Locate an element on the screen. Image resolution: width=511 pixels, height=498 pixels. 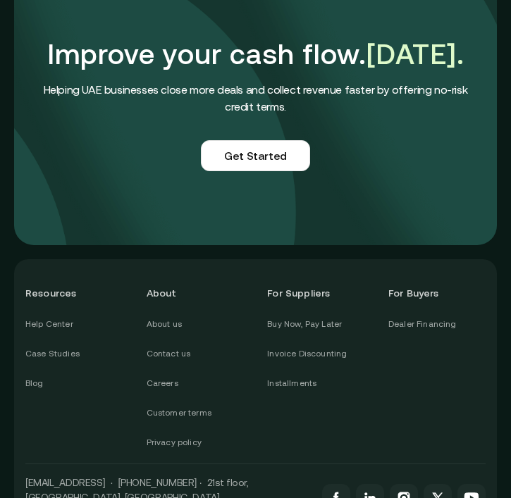
a: Buy Now, Pay Later is located at coordinates (305, 325).